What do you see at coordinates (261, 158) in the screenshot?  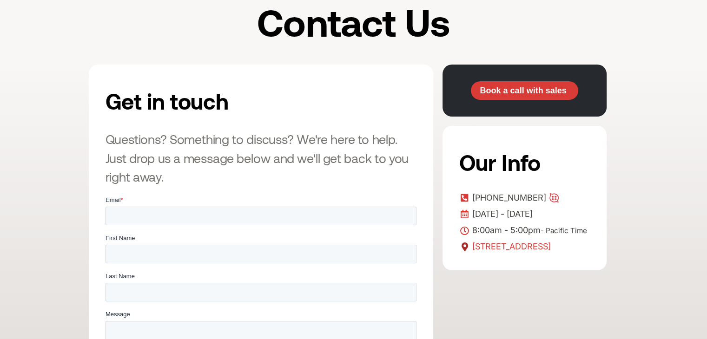 I see `h3: Questions? Something to discuss? We're here to help. Just drop us a message below and we'll get b...` at bounding box center [261, 158].